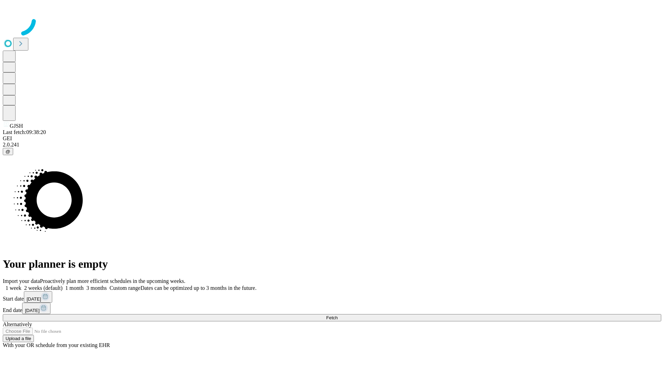 Image resolution: width=664 pixels, height=374 pixels. Describe the element at coordinates (21, 281) in the screenshot. I see `span: Import your data` at that location.